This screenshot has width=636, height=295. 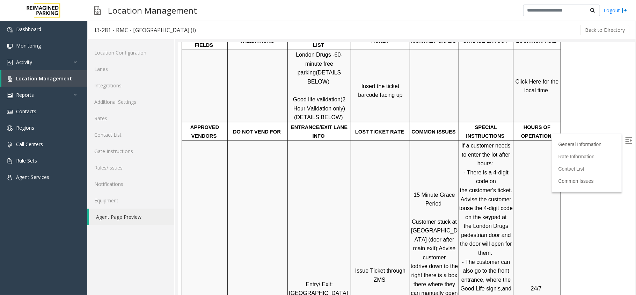 I want to click on a: Common Issues, so click(x=398, y=138).